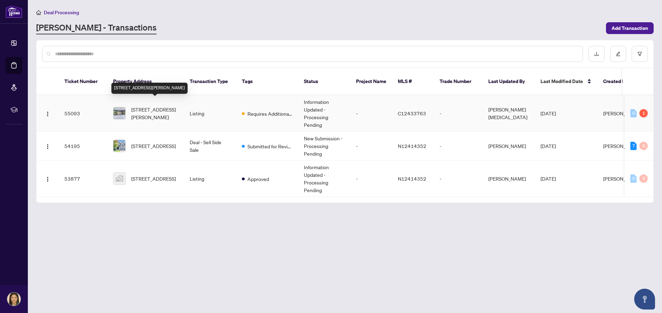 This screenshot has height=313, width=662. I want to click on th: Ticket Number, so click(83, 82).